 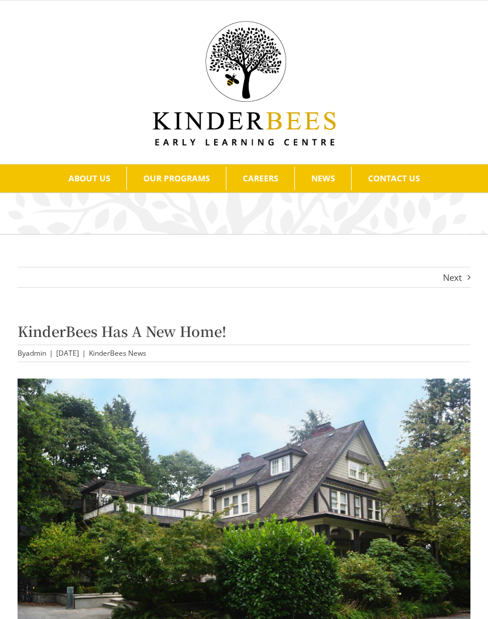 What do you see at coordinates (244, 353) in the screenshot?
I see `div: By` at bounding box center [244, 353].